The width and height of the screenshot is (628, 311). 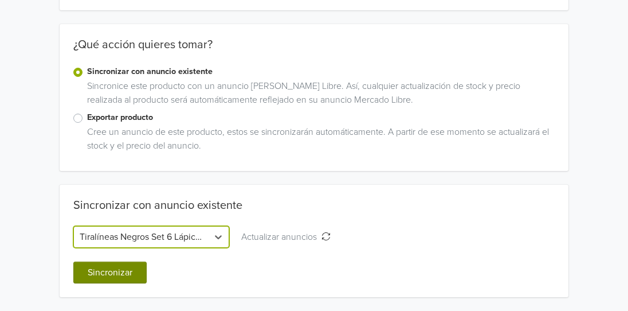 I want to click on button: Sincronizar, so click(x=110, y=272).